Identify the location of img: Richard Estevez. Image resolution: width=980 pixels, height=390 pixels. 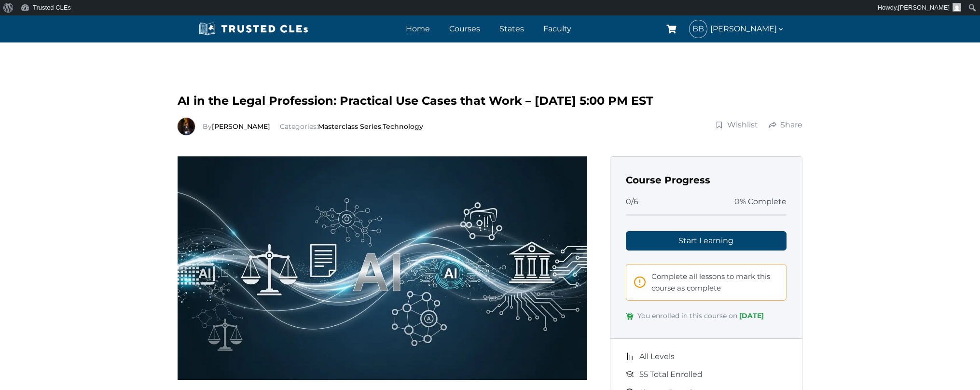
(186, 126).